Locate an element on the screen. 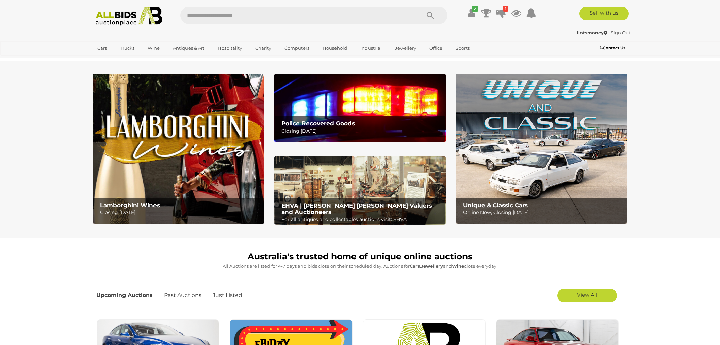  a: Charity is located at coordinates (263, 48).